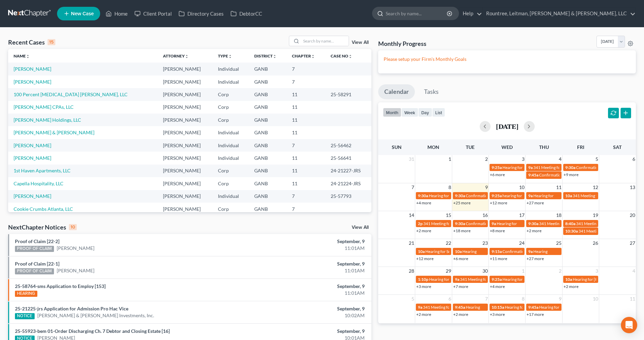 Image resolution: width=644 pixels, height=340 pixels. Describe the element at coordinates (411, 215) in the screenshot. I see `span: 14` at that location.